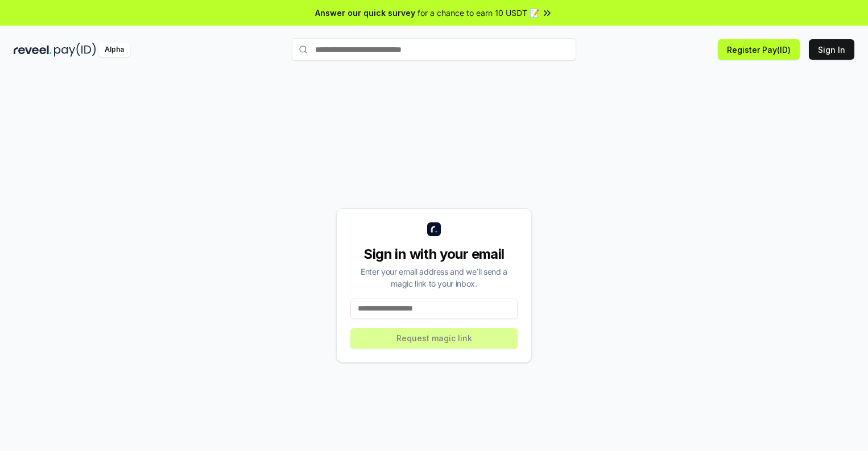 Image resolution: width=868 pixels, height=451 pixels. What do you see at coordinates (758, 50) in the screenshot?
I see `button: Register Pay(ID)` at bounding box center [758, 50].